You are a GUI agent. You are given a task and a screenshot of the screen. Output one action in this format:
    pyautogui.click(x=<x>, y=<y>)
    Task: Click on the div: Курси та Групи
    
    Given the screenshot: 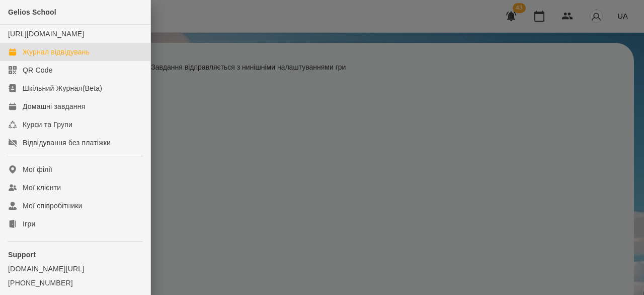 What is the action you would take?
    pyautogui.click(x=47, y=125)
    